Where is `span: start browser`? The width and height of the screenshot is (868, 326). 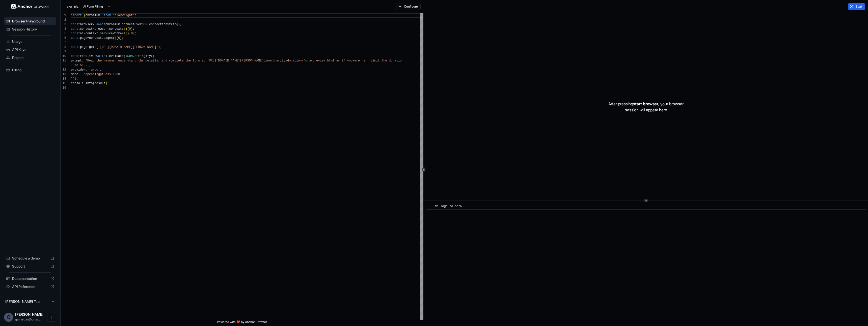 span: start browser is located at coordinates (645, 104).